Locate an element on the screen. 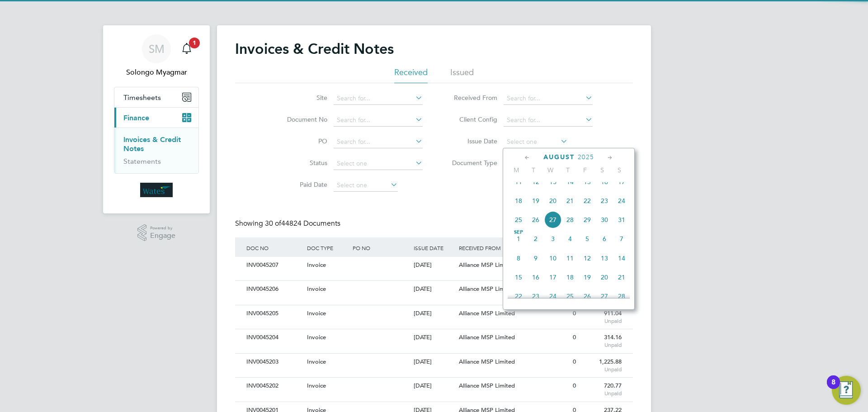 Image resolution: width=868 pixels, height=412 pixels. span: Powered by is located at coordinates (163, 228).